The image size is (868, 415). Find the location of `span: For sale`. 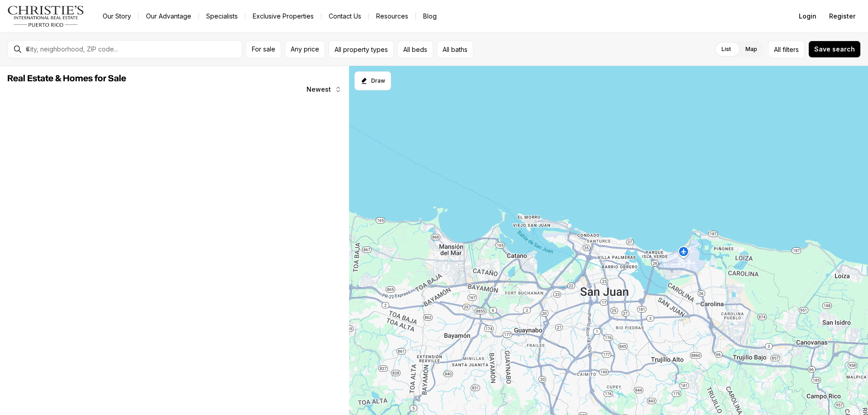

span: For sale is located at coordinates (264, 49).